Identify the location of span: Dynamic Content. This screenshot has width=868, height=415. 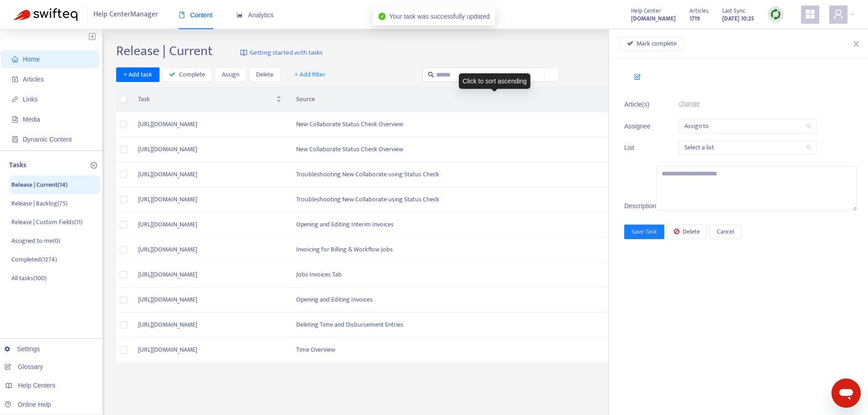
(47, 140).